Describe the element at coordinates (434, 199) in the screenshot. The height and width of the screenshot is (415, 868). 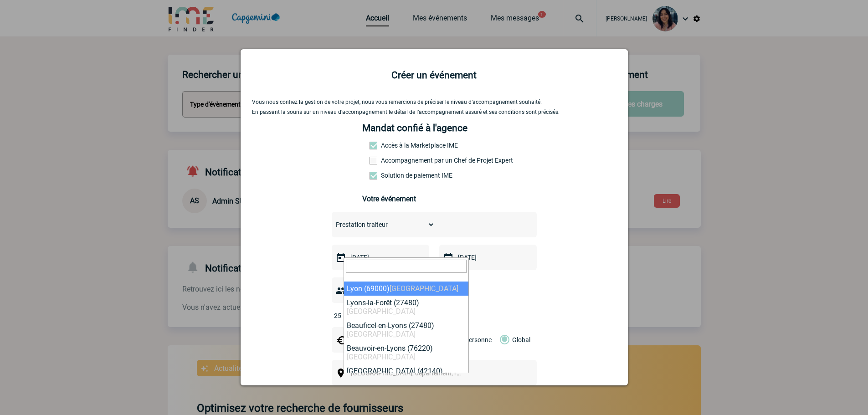
I see `h3: Votre événement` at that location.